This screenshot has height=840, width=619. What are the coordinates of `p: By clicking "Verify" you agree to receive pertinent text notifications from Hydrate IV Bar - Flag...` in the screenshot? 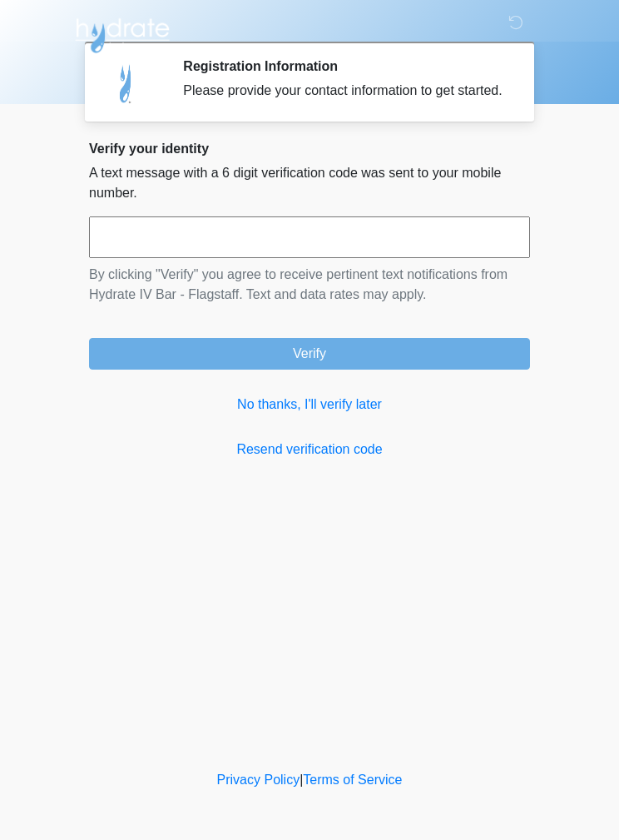 It's located at (310, 285).